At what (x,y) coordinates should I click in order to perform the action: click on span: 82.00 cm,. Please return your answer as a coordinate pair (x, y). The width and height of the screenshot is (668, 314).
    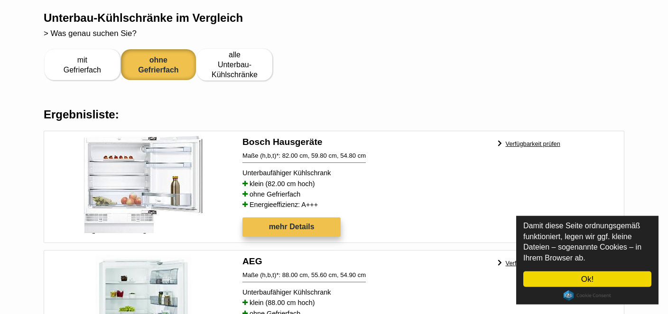
    Looking at the image, I should click on (296, 156).